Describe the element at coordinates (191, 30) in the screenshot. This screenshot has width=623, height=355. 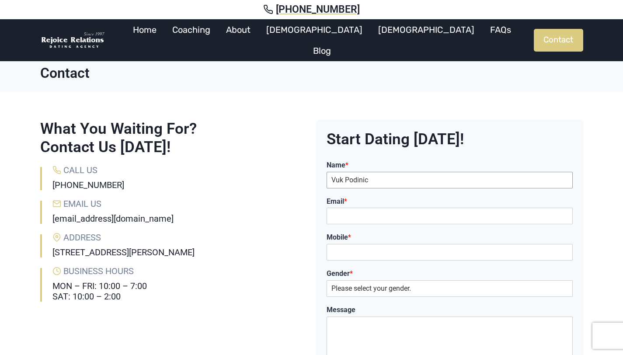
I see `a: Coaching` at that location.